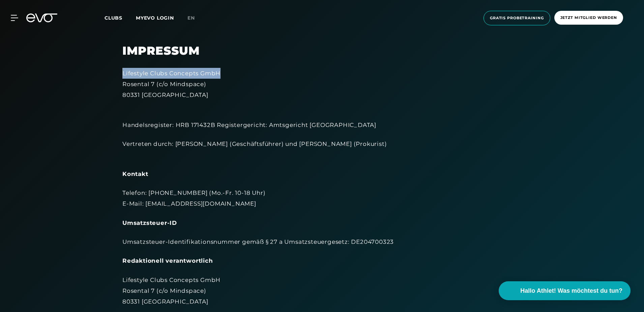 The height and width of the screenshot is (312, 644). I want to click on a: Gratis Probetraining, so click(517, 18).